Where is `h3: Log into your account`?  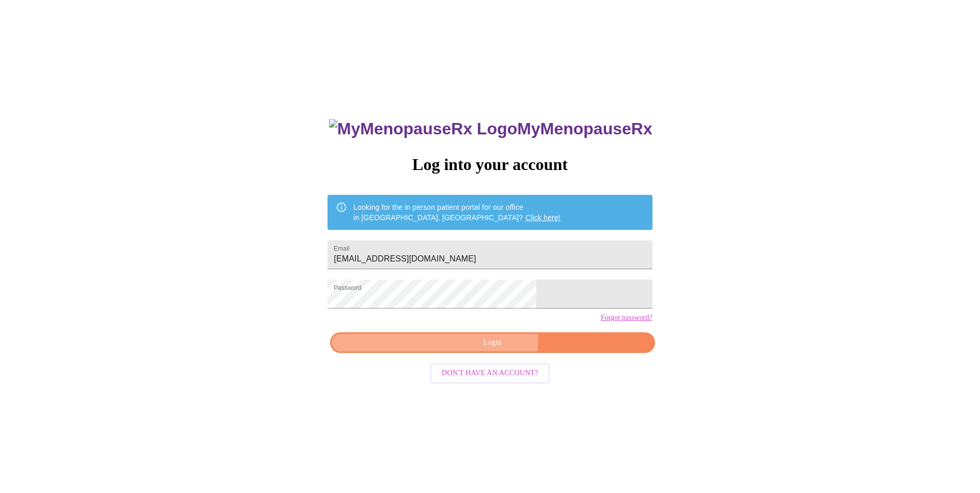
h3: Log into your account is located at coordinates (490, 164).